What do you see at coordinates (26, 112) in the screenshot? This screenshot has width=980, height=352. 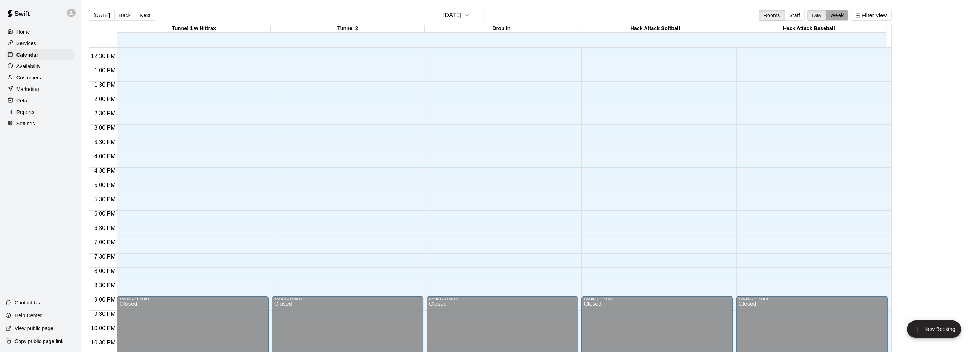 I see `p: Reports` at bounding box center [26, 112].